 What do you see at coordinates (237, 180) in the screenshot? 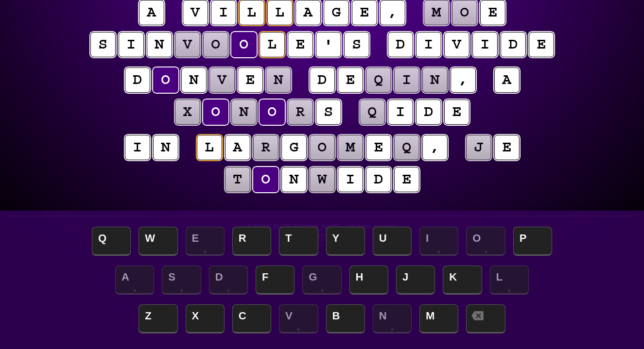
I see `puzzle-tile: t` at bounding box center [237, 180].